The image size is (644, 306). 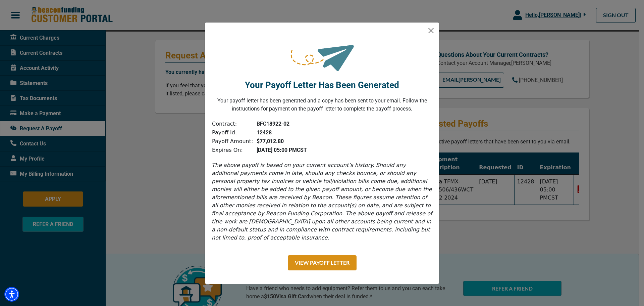 I want to click on button: View Payoff Letter, so click(x=322, y=263).